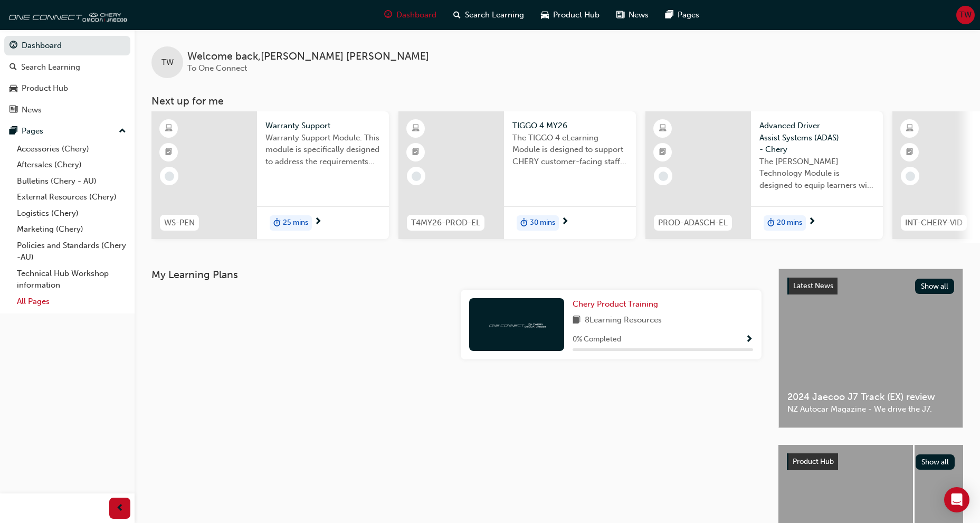 Image resolution: width=980 pixels, height=523 pixels. I want to click on a: Technical Hub Workshop information, so click(71, 279).